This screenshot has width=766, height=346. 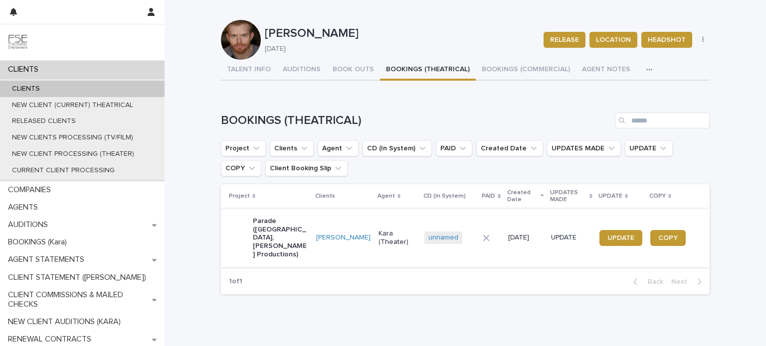 I want to click on button: Next, so click(x=688, y=282).